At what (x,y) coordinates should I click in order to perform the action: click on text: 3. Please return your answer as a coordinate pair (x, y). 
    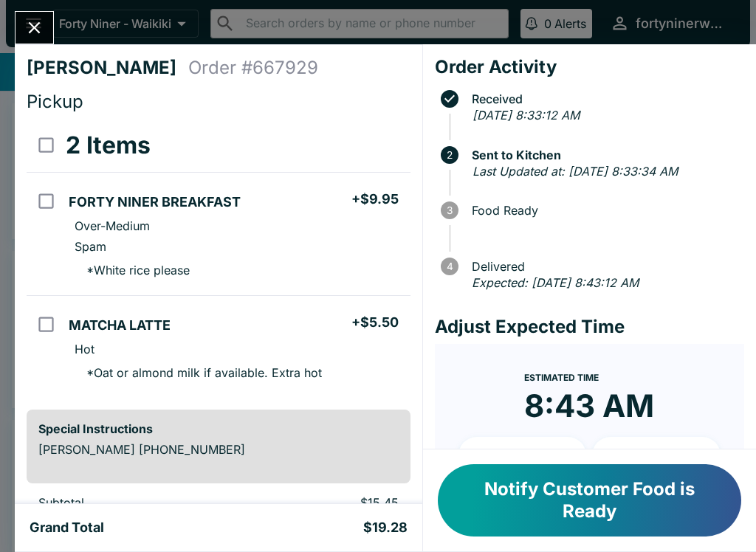
    Looking at the image, I should click on (449, 210).